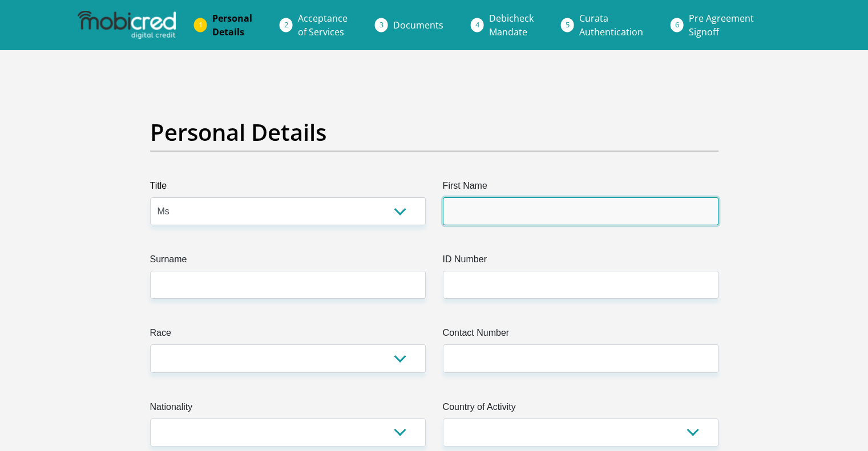 The width and height of the screenshot is (868, 451). What do you see at coordinates (721, 25) in the screenshot?
I see `span: Pre Agreement Signoff` at bounding box center [721, 25].